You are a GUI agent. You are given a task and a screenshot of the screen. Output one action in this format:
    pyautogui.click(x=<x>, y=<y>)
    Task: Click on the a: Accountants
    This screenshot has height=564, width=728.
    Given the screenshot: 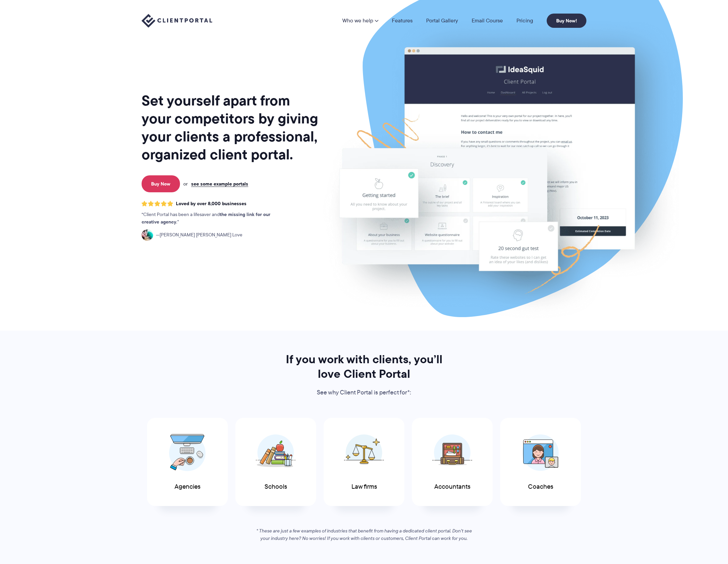 What is the action you would take?
    pyautogui.click(x=452, y=462)
    